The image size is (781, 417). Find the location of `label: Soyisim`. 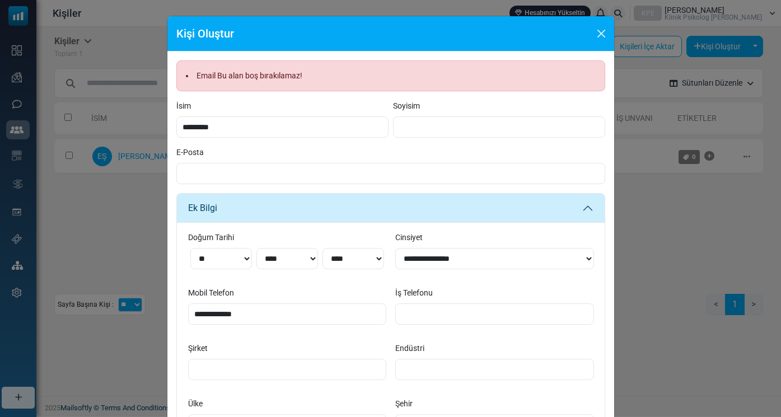

label: Soyisim is located at coordinates (406, 106).